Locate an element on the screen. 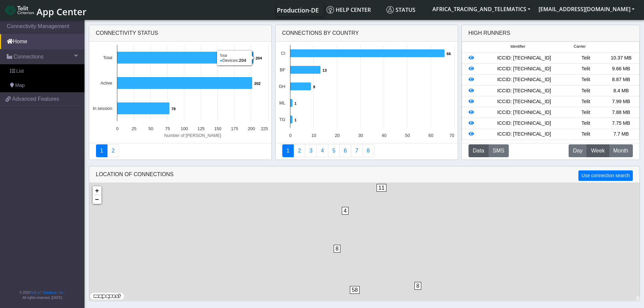 The height and width of the screenshot is (308, 644). span: Status is located at coordinates (401, 10).